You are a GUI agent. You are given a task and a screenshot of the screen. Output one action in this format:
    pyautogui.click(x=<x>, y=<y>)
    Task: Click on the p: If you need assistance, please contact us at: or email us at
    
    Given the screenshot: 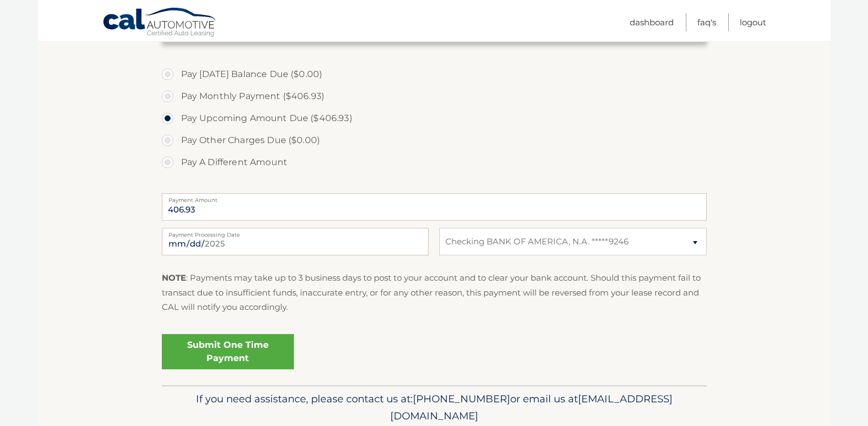 What is the action you would take?
    pyautogui.click(x=434, y=408)
    